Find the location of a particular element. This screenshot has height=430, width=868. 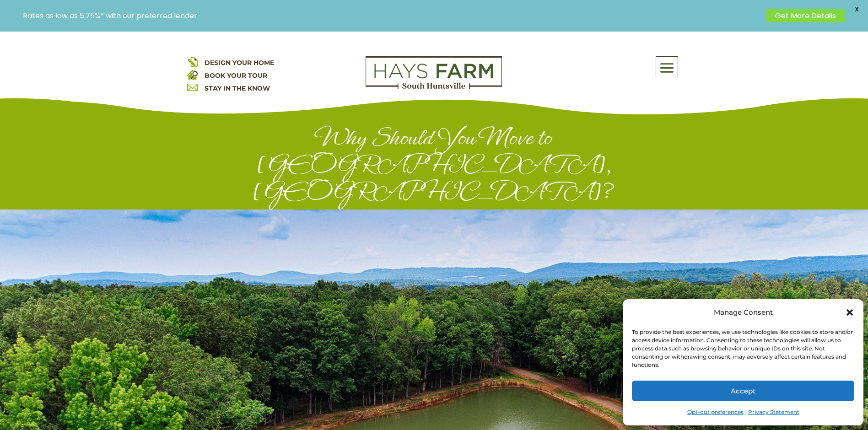

span: DESIGN YOUR HOME is located at coordinates (239, 63).